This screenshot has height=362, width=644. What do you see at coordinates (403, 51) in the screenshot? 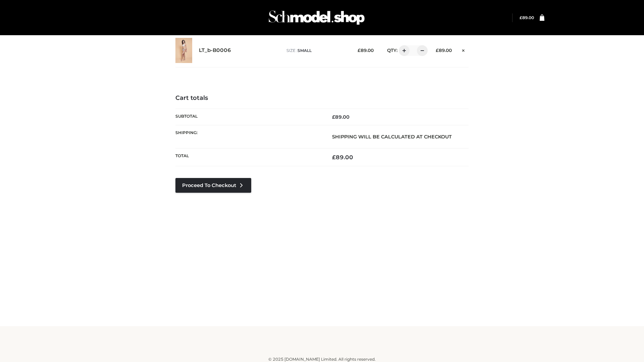
I see `div: QTY:` at bounding box center [403, 51].